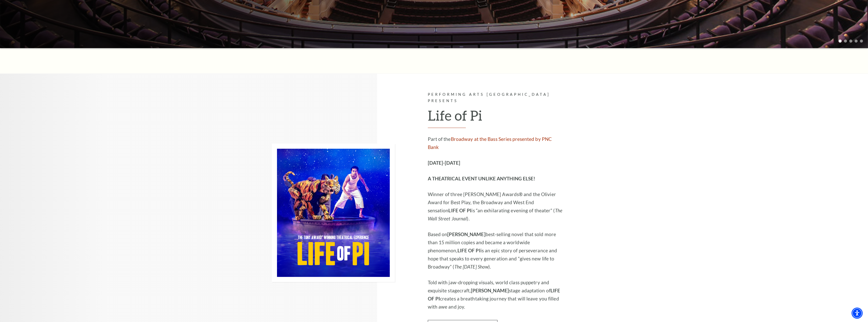 The image size is (868, 322). I want to click on p: Based on best-selling novel that sold more than 15 million copies and became a worldwide phenomen..., so click(496, 250).